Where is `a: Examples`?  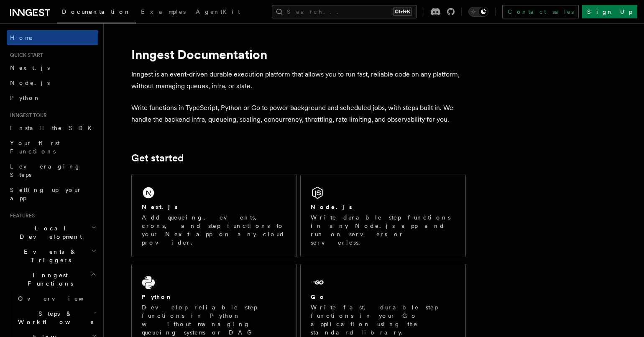
a: Examples is located at coordinates (163, 13).